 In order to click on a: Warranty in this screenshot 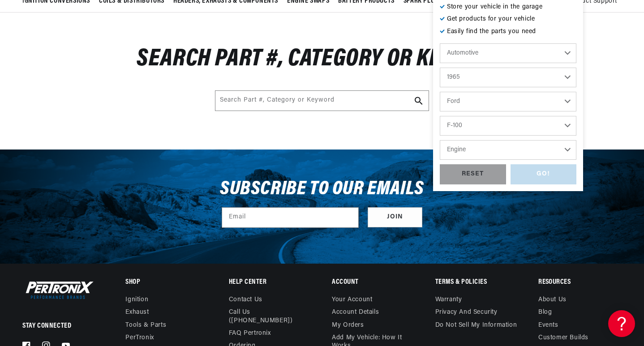, I will do `click(449, 301)`.